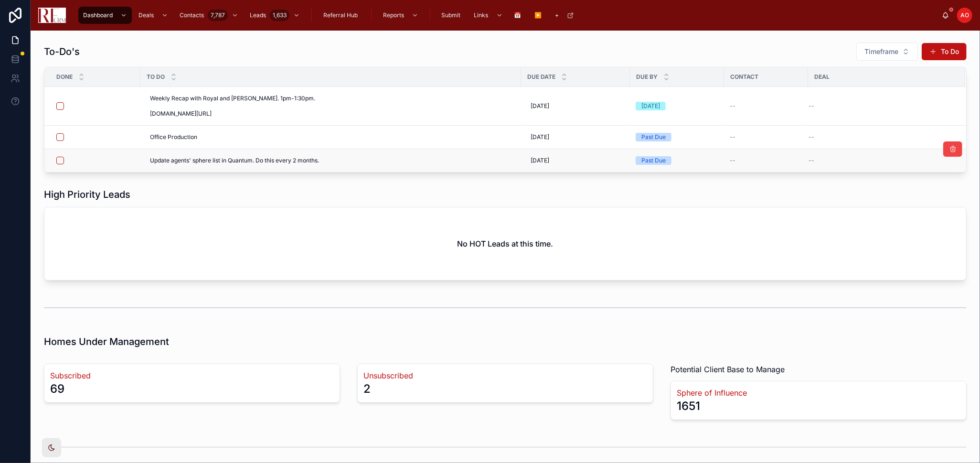 The image size is (980, 463). What do you see at coordinates (156, 77) in the screenshot?
I see `span: To Do` at bounding box center [156, 77].